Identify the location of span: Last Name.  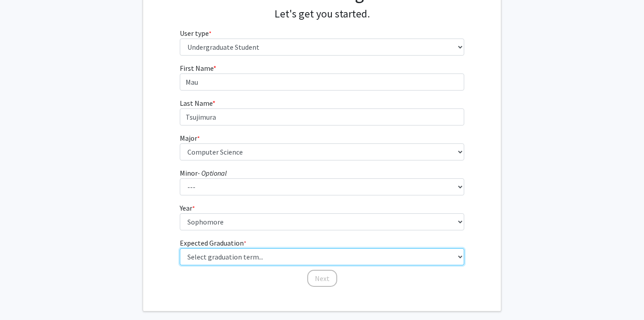
(196, 103).